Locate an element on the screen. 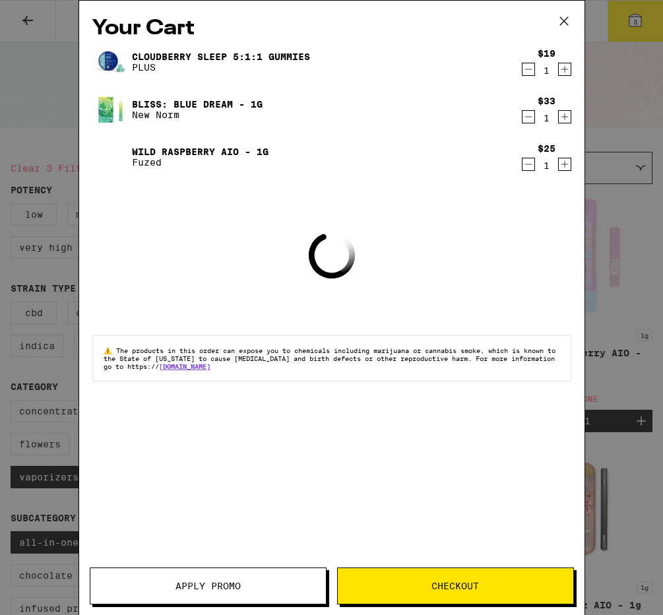 The height and width of the screenshot is (615, 663). span: Hi. Need any help? is located at coordinates (51, 15).